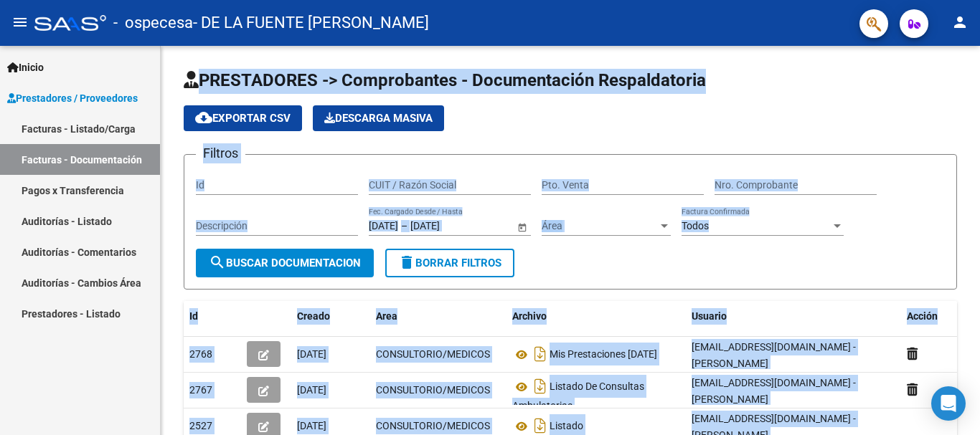 The height and width of the screenshot is (435, 980). Describe the element at coordinates (284, 263) in the screenshot. I see `button: Buscar Documentacion` at that location.